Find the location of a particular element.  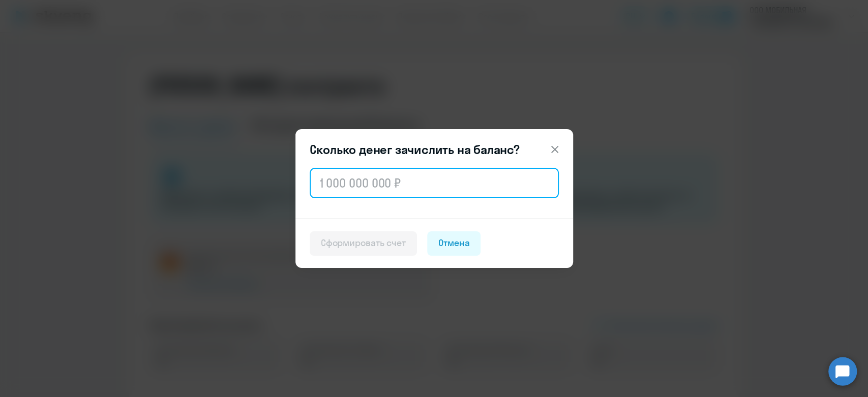

button: Сформировать счет is located at coordinates (363, 244).